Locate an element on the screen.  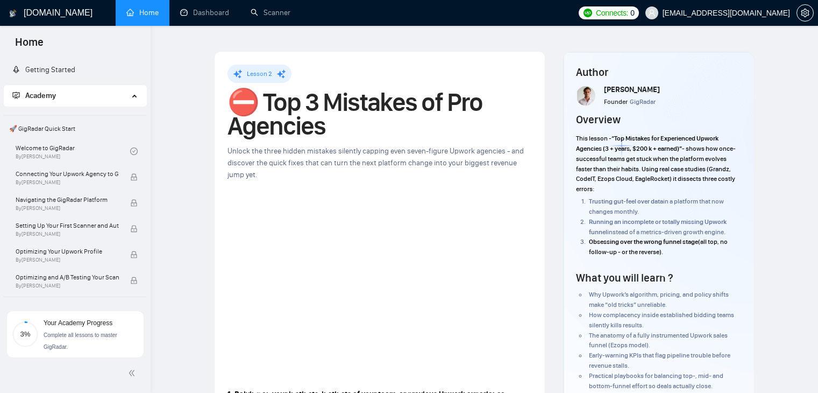
span: The anatomy of a fully instrumented Upwork sales funnel (Ezops model). is located at coordinates (658, 340).